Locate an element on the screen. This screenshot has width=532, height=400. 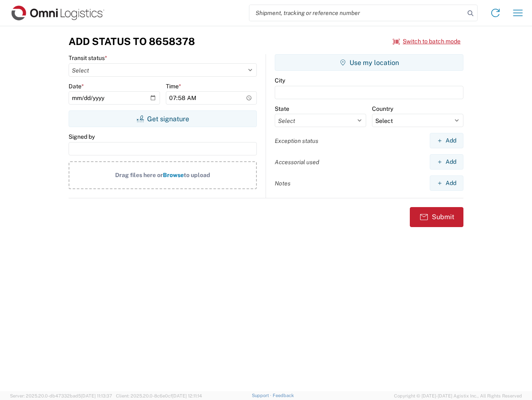
label: Signed by is located at coordinates (82, 137).